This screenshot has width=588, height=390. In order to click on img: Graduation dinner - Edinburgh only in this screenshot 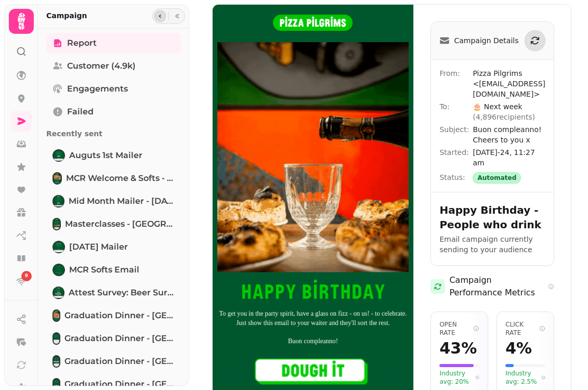, I will do `click(56, 315)`.